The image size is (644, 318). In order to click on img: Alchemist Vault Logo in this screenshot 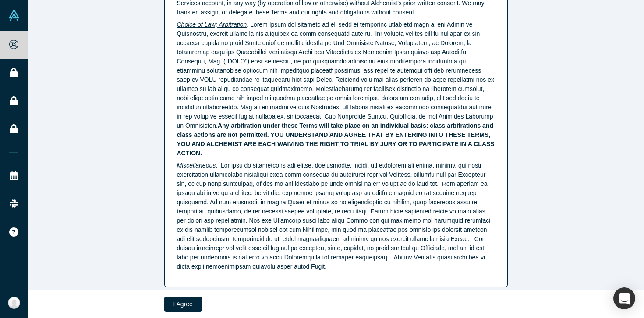, I will do `click(14, 15)`.